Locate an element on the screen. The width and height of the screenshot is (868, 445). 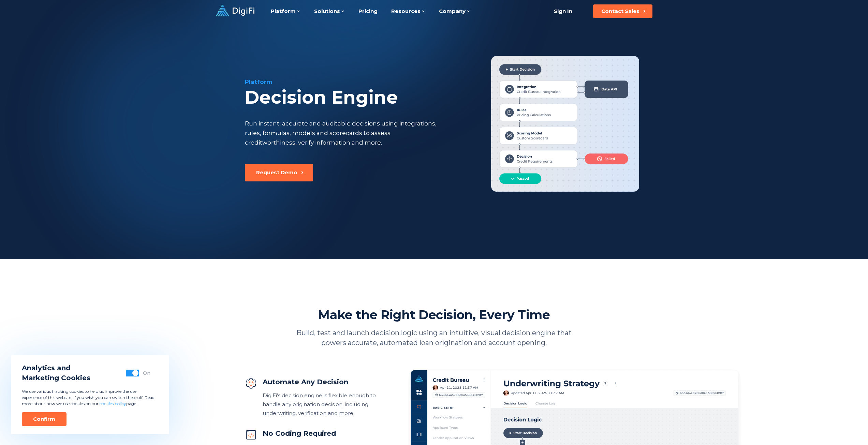
button: Request Demo is located at coordinates (279, 172).